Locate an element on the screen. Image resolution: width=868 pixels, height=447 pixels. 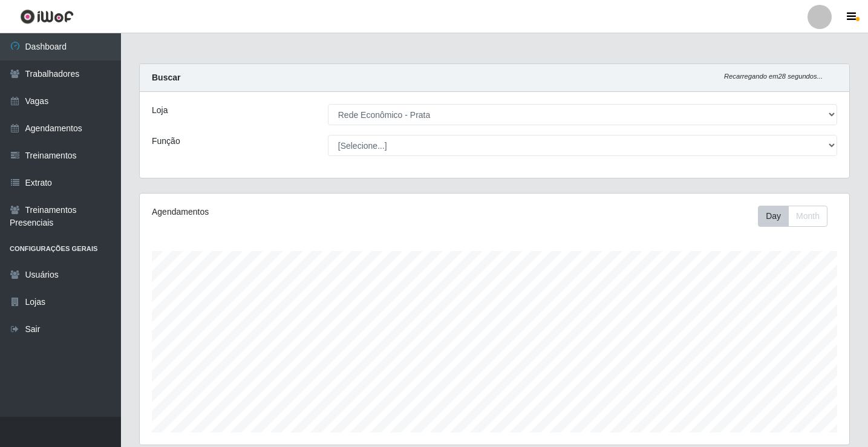
strong: Buscar is located at coordinates (166, 78).